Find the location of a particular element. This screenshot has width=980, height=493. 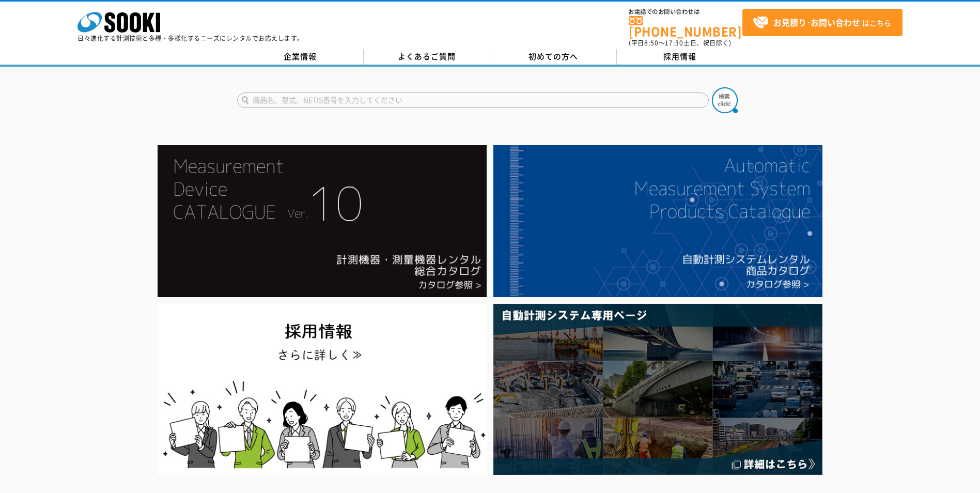

span: 17:30 is located at coordinates (674, 43).